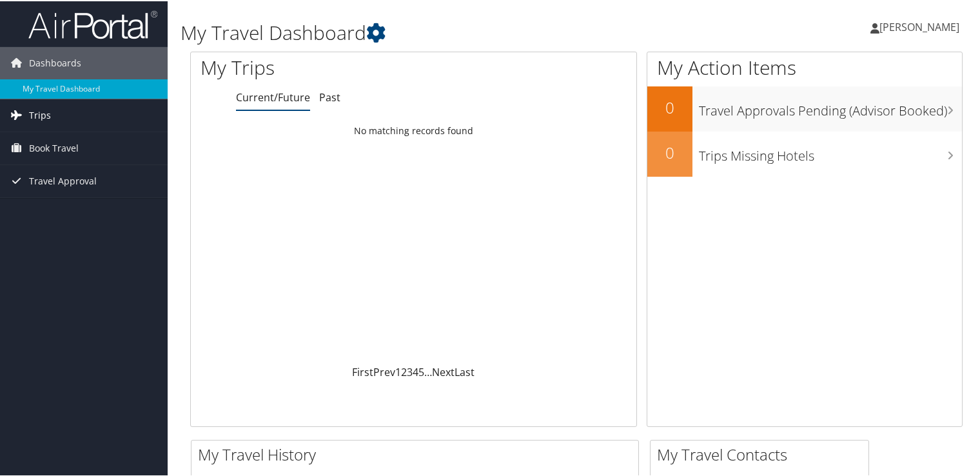 The width and height of the screenshot is (980, 476). What do you see at coordinates (421, 371) in the screenshot?
I see `a: 5` at bounding box center [421, 371].